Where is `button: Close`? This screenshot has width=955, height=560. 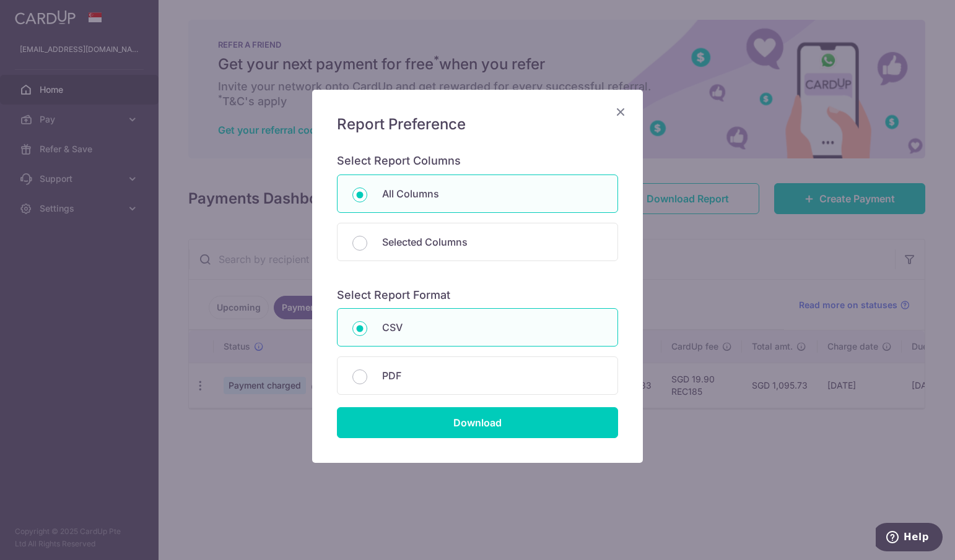 button: Close is located at coordinates (621, 112).